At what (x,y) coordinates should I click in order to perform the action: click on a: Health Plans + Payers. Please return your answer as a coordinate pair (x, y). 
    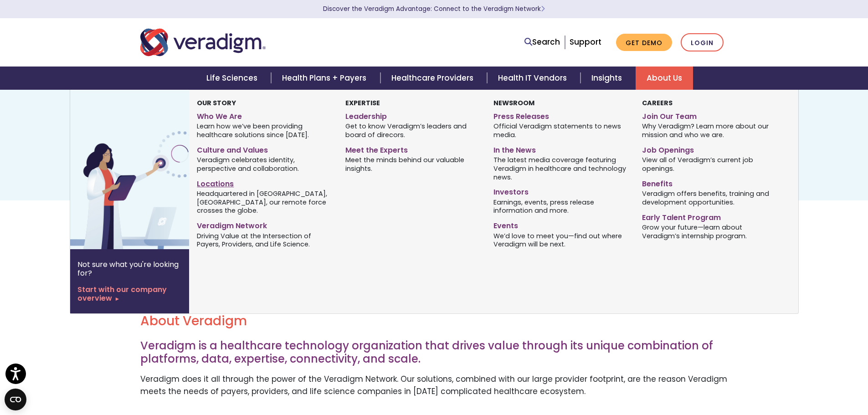
    Looking at the image, I should click on (326, 78).